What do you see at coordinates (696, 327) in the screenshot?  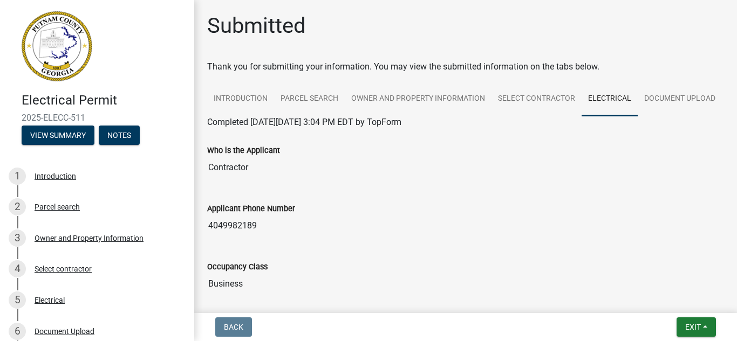 I see `button: Exit` at bounding box center [696, 327].